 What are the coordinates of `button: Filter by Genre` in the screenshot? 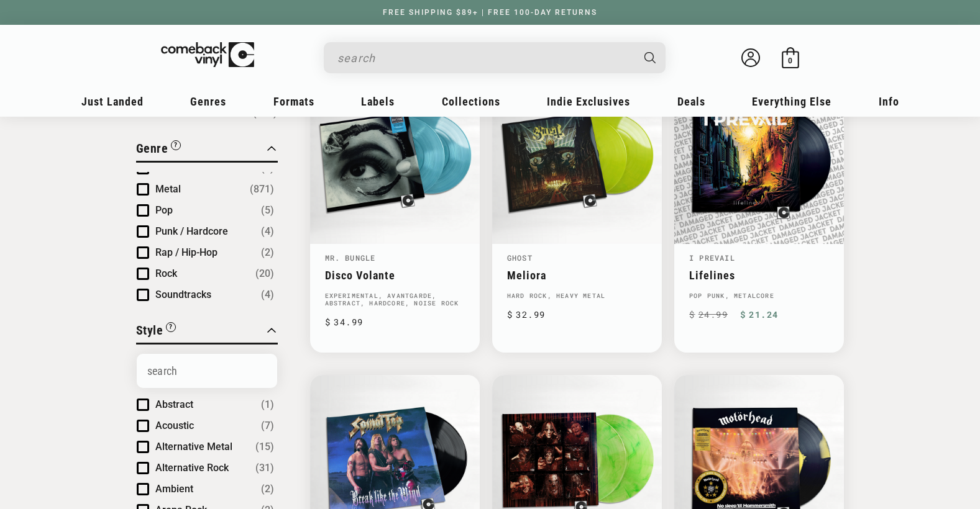 It's located at (158, 150).